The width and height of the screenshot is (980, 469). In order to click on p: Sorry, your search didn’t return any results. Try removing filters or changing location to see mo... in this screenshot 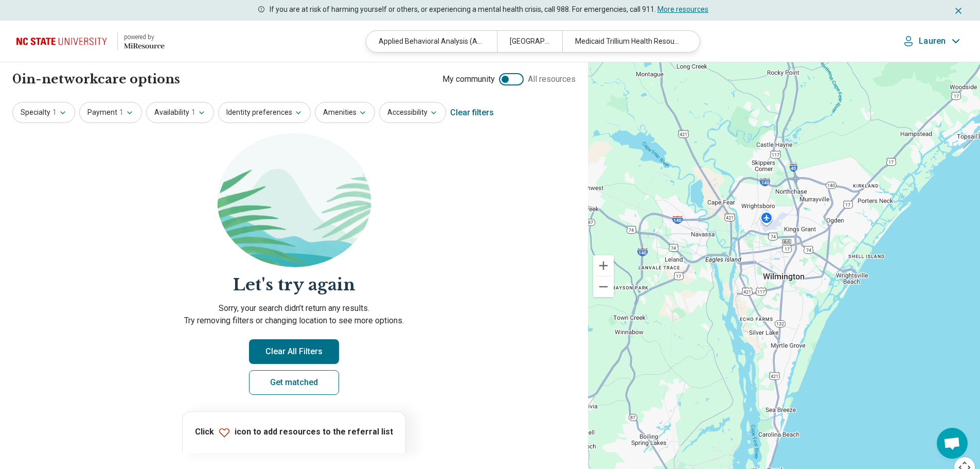, I will do `click(294, 315)`.